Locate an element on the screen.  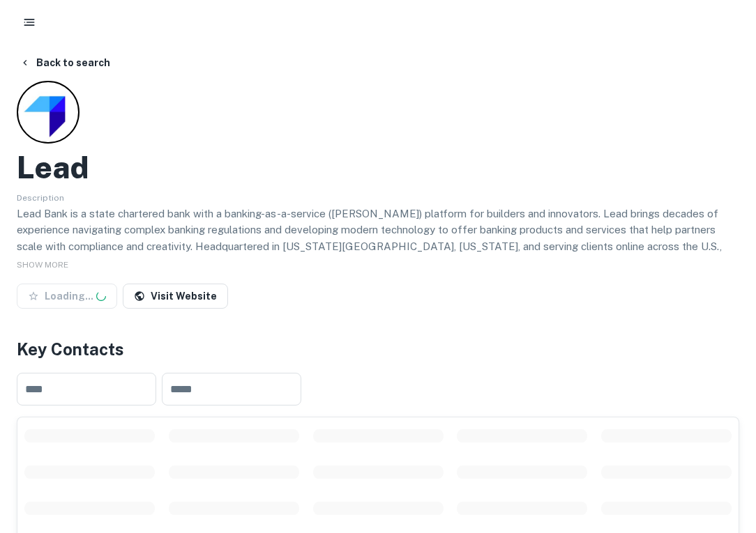
a: Visit Website is located at coordinates (175, 296).